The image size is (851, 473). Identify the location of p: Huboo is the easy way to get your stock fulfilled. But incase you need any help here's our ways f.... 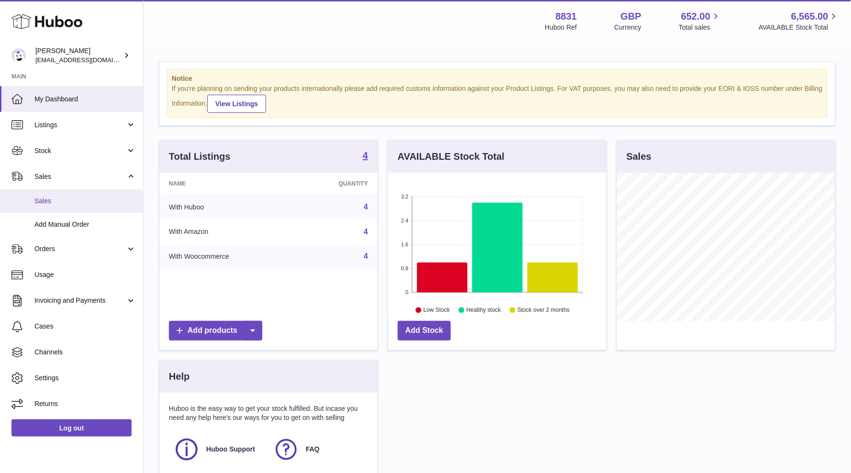
(269, 414).